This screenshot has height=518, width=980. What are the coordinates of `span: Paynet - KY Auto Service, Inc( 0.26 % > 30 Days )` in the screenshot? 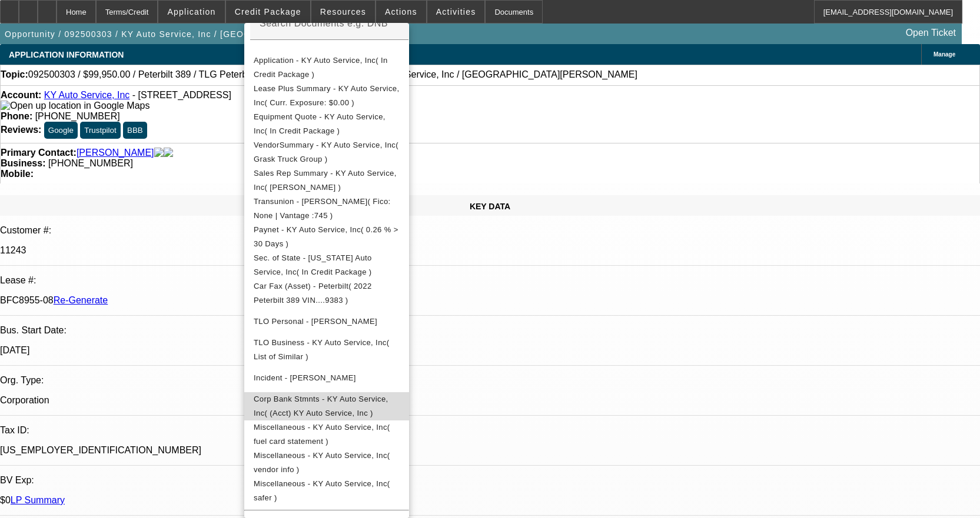 It's located at (326, 237).